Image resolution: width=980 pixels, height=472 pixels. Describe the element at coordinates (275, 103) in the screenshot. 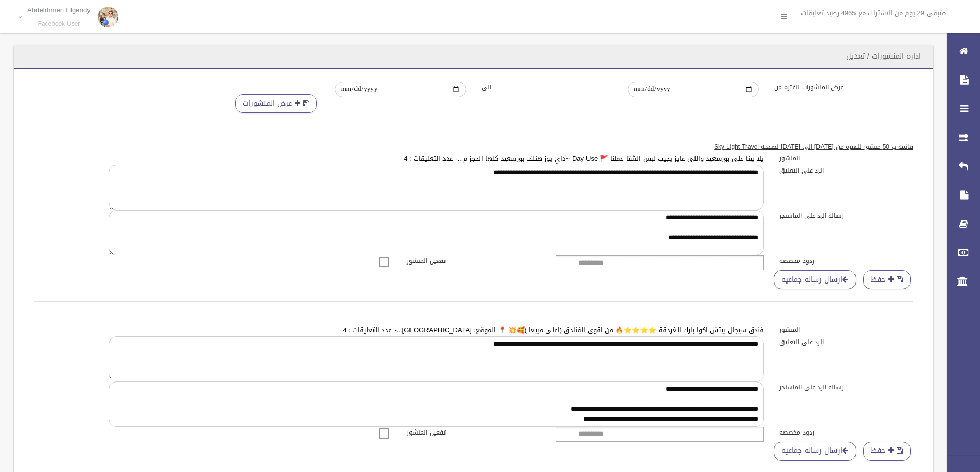

I see `button: عرض المنشورات` at that location.